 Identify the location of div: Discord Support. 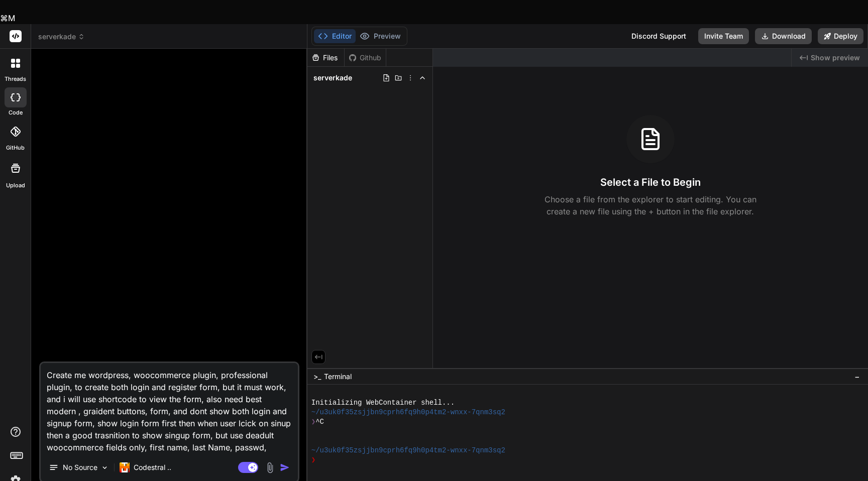
(659, 36).